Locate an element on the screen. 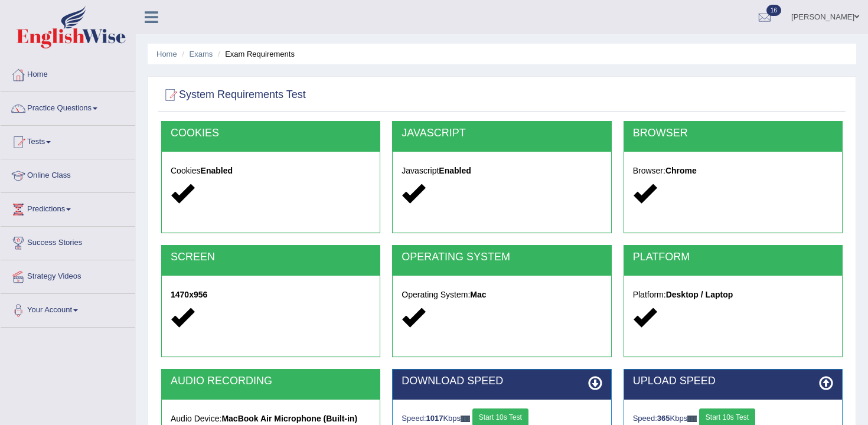 The width and height of the screenshot is (868, 425). a: Practice Questions is located at coordinates (68, 107).